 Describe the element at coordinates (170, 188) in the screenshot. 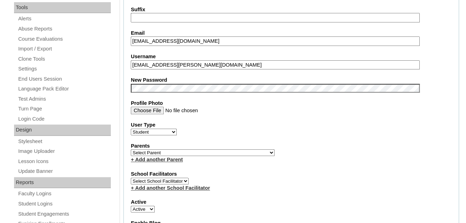

I see `a: + Add another School Facilitator` at that location.